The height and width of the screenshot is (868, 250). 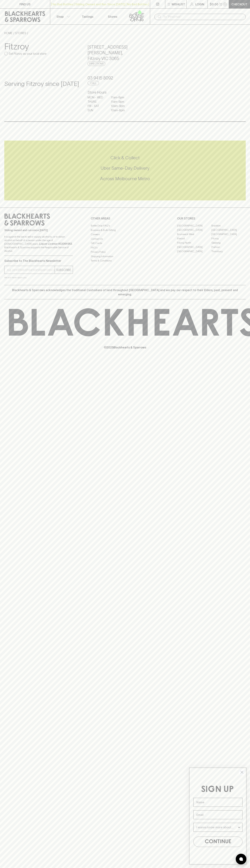 I want to click on a: Bottle Drop FAQ's, so click(x=125, y=226).